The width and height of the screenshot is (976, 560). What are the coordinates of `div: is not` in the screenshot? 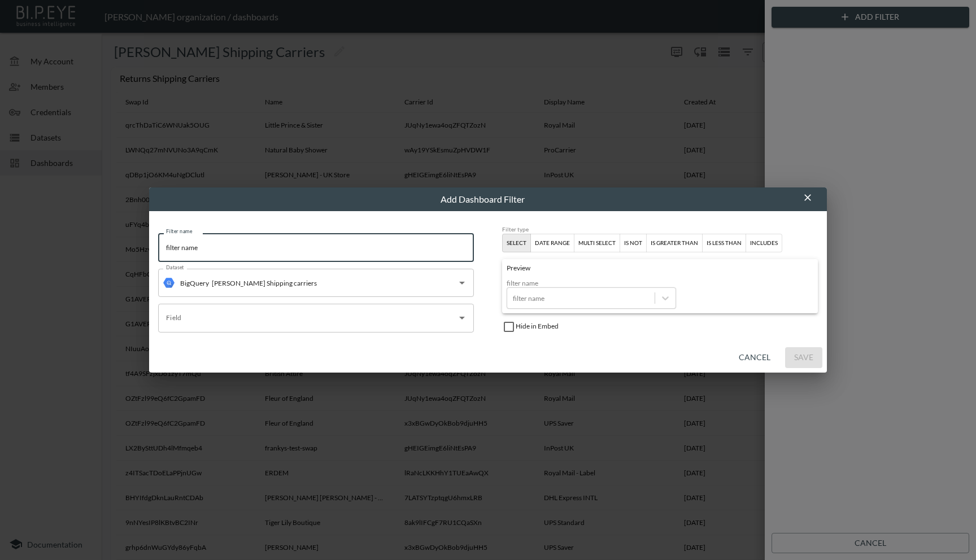 It's located at (633, 244).